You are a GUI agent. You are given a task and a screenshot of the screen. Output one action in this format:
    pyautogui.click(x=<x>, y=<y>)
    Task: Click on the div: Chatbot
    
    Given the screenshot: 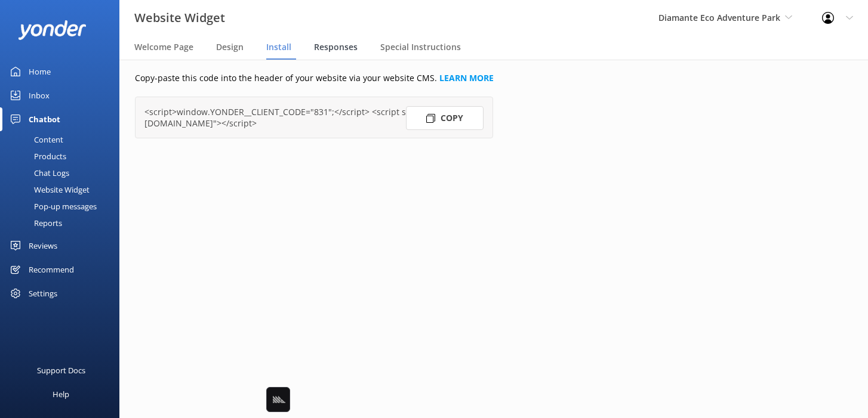 What is the action you would take?
    pyautogui.click(x=44, y=119)
    